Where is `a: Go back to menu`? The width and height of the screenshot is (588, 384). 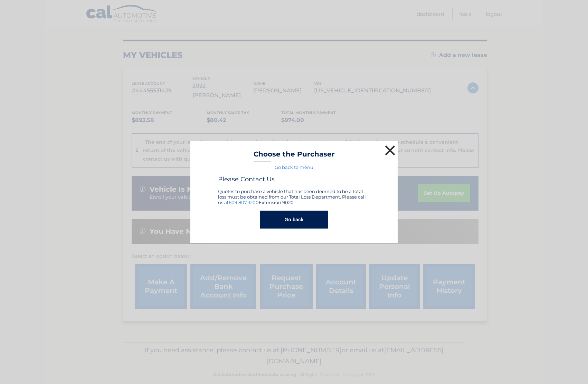
a: Go back to menu is located at coordinates (294, 168).